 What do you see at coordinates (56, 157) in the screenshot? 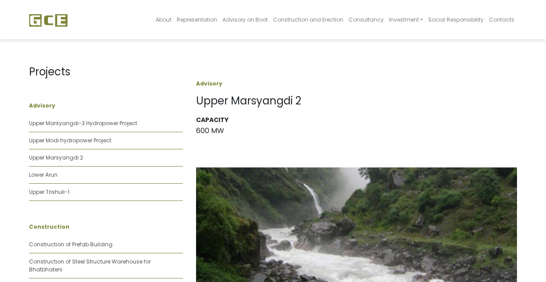
I see `a: Upper Marsyangdi 2` at bounding box center [56, 157].